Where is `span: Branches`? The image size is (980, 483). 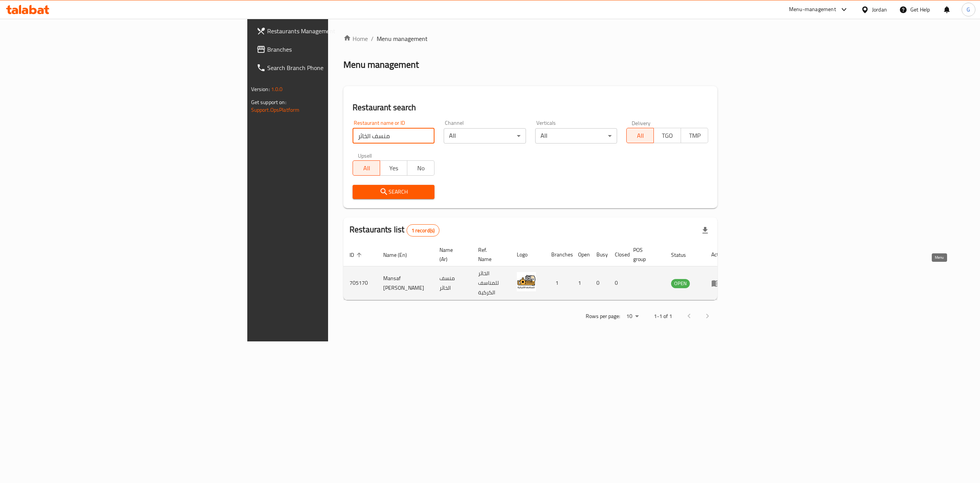 span: Branches is located at coordinates (336, 49).